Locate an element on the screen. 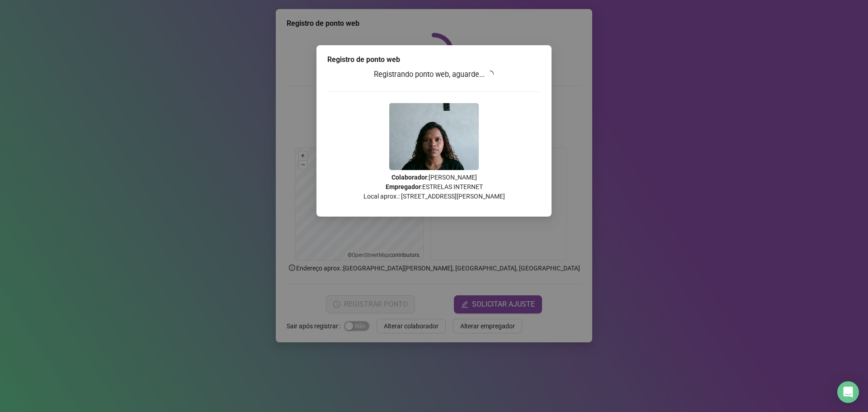  img: 2Q== is located at coordinates (434, 137).